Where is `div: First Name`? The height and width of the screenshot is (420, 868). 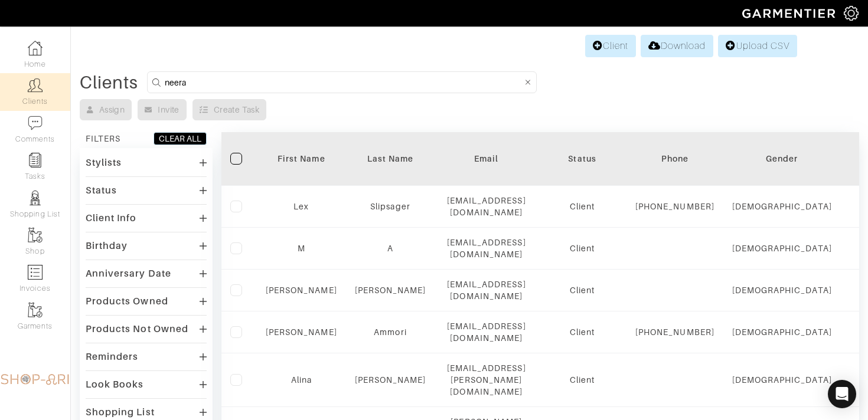 div: First Name is located at coordinates (301, 159).